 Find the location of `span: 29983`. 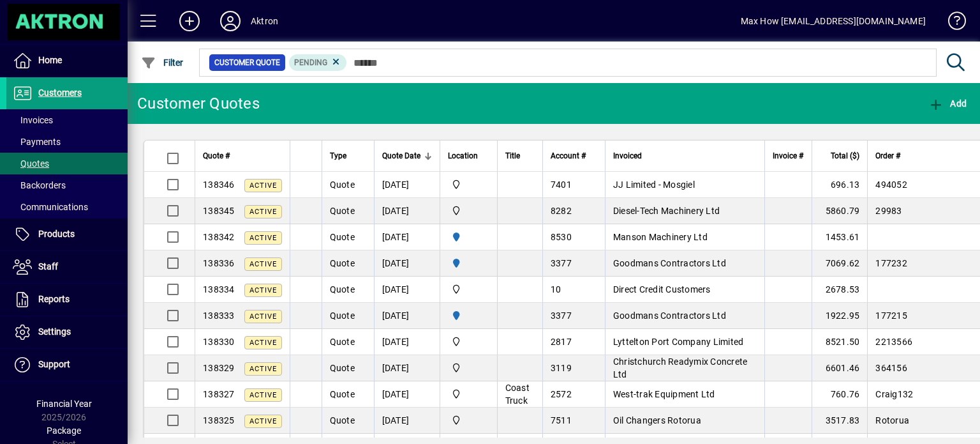

span: 29983 is located at coordinates (888, 211).